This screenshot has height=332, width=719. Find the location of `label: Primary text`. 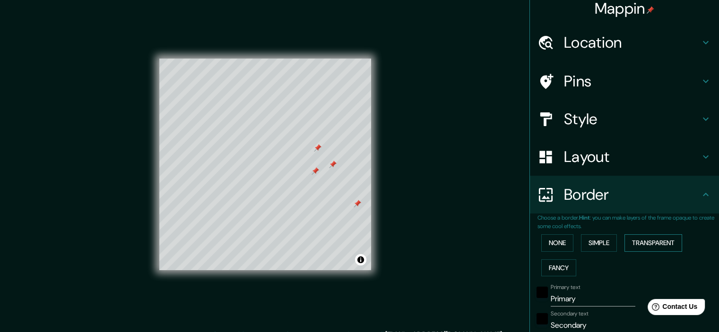

label: Primary text is located at coordinates (566, 288).